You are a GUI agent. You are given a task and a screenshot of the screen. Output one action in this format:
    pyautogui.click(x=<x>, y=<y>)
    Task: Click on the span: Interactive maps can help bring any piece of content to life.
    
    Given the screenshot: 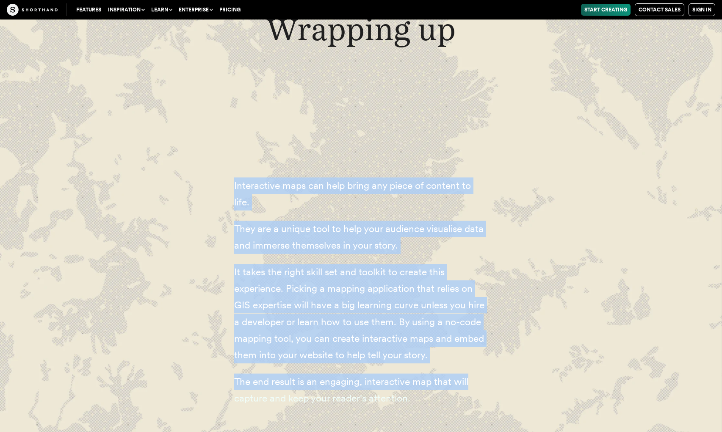 What is the action you would take?
    pyautogui.click(x=352, y=193)
    